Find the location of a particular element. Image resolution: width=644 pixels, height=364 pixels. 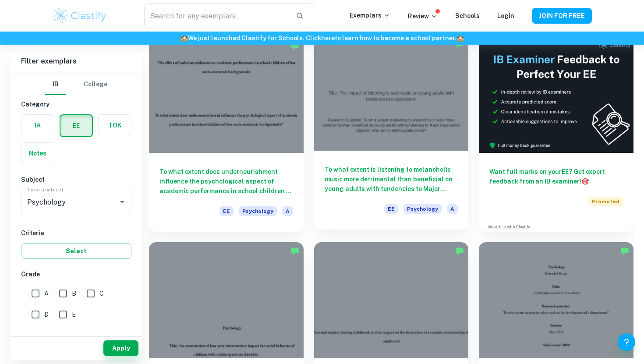

h6: Grade is located at coordinates (77, 274).